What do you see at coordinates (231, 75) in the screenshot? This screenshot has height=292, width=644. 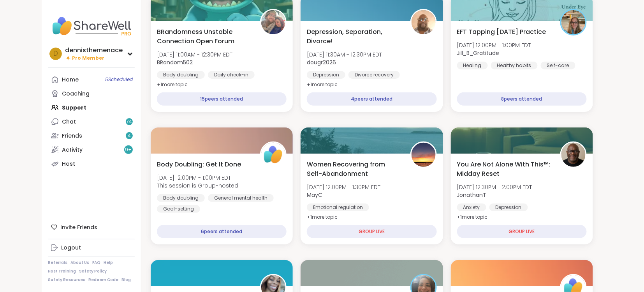 I see `div: Daily check-in` at bounding box center [231, 75].